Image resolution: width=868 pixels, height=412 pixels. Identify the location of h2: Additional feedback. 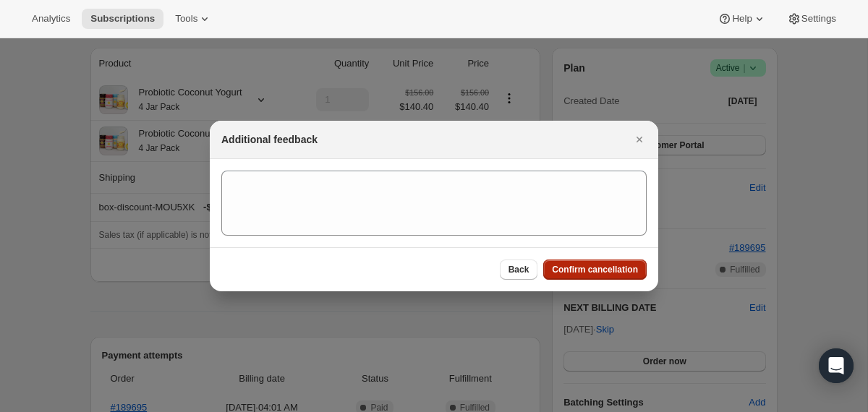
(269, 140).